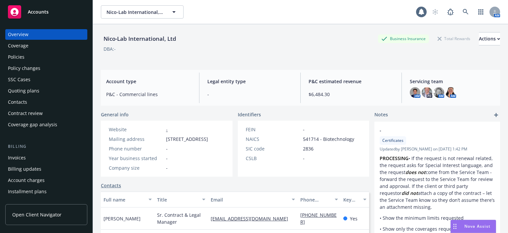 This screenshot has width=508, height=233. Describe the element at coordinates (437, 217) in the screenshot. I see `p: • Show the minimum limits requested` at that location.